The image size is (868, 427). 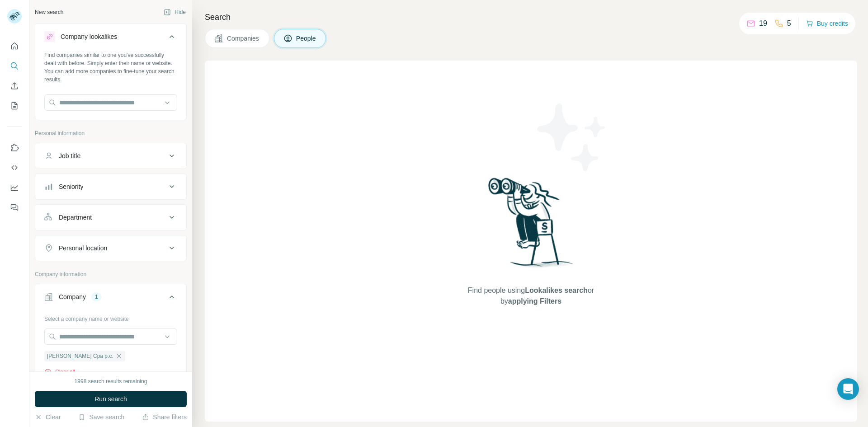 I want to click on button: Dashboard, so click(x=15, y=188).